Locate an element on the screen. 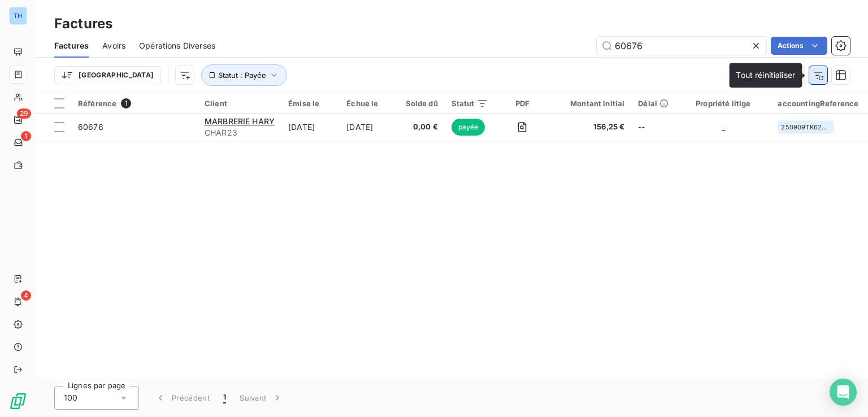 The height and width of the screenshot is (417, 868). span: 29 is located at coordinates (23, 113).